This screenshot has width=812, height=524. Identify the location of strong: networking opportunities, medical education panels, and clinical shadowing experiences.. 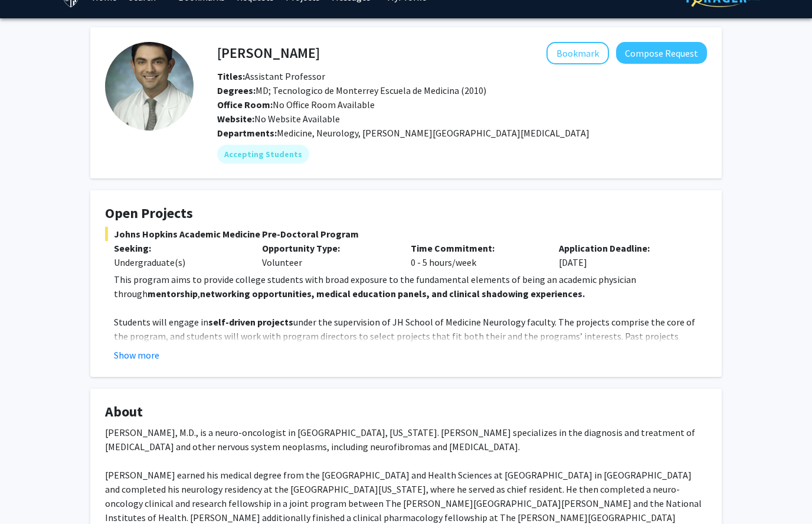
(393, 294).